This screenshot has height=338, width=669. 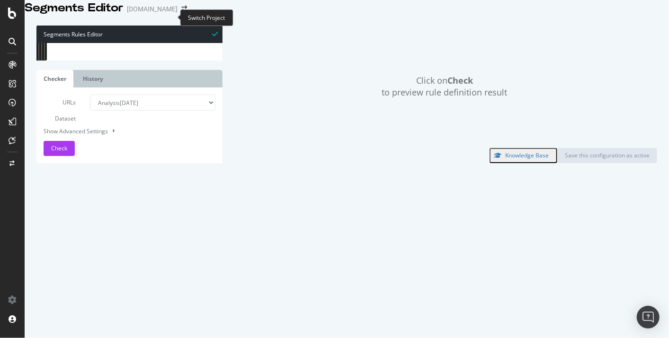 I want to click on div: Segments Rules Editor, so click(x=129, y=34).